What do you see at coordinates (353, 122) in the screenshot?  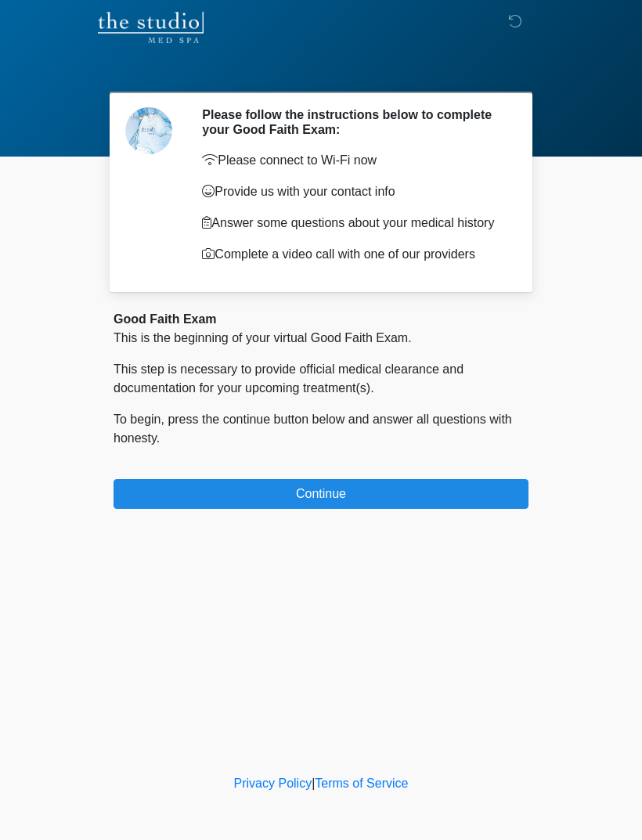 I see `h2: Please follow the instructions below to complete your Good Faith Exam:` at bounding box center [353, 122].